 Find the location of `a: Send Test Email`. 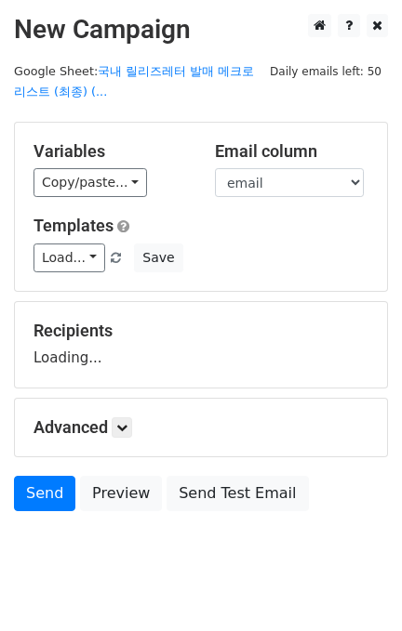

a: Send Test Email is located at coordinates (237, 494).